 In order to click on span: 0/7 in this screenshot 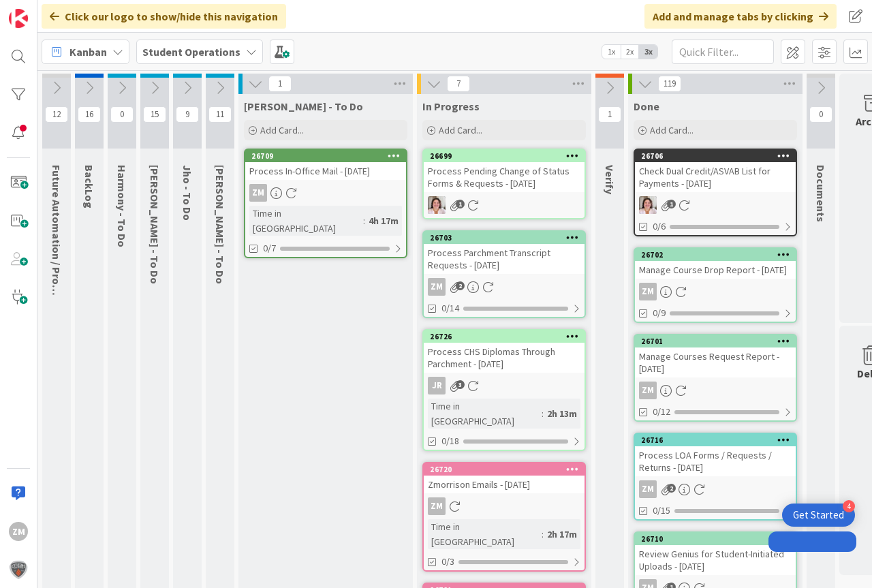, I will do `click(269, 248)`.